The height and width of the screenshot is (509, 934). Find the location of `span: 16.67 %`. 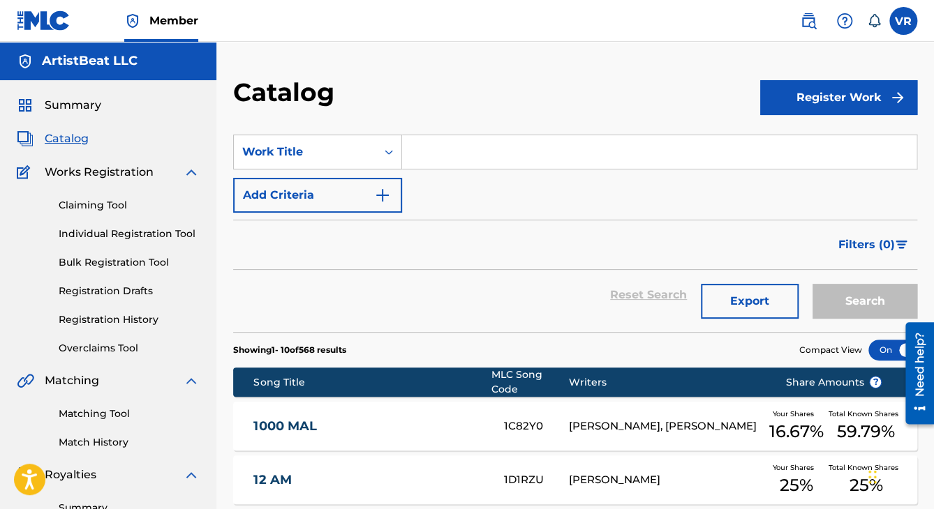

span: 16.67 % is located at coordinates (796, 432).